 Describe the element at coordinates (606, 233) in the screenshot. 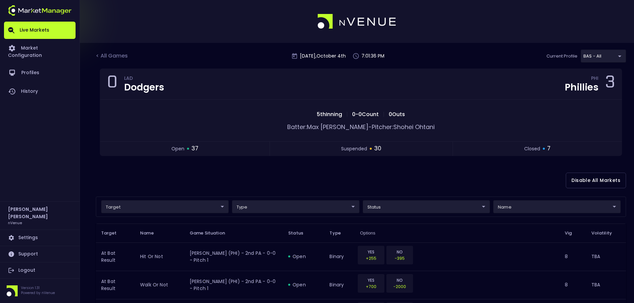

I see `span: Volatility` at that location.